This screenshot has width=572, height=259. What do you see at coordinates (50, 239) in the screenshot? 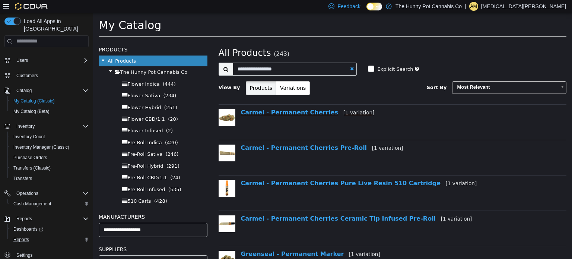
I see `button: Reports` at bounding box center [50, 239].